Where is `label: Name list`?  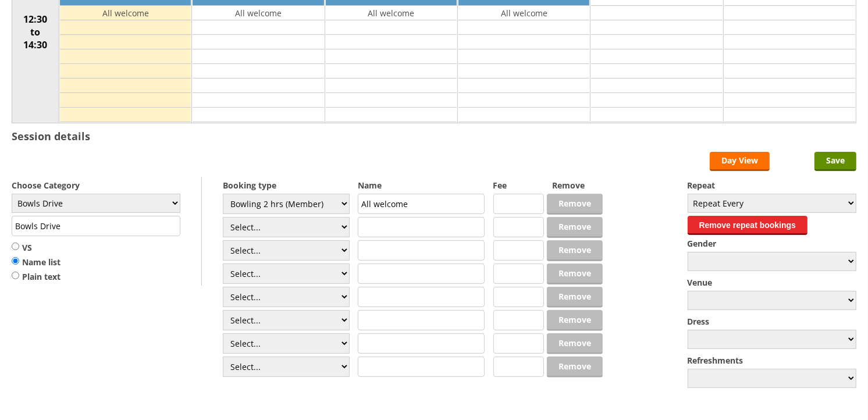 label: Name list is located at coordinates (36, 262).